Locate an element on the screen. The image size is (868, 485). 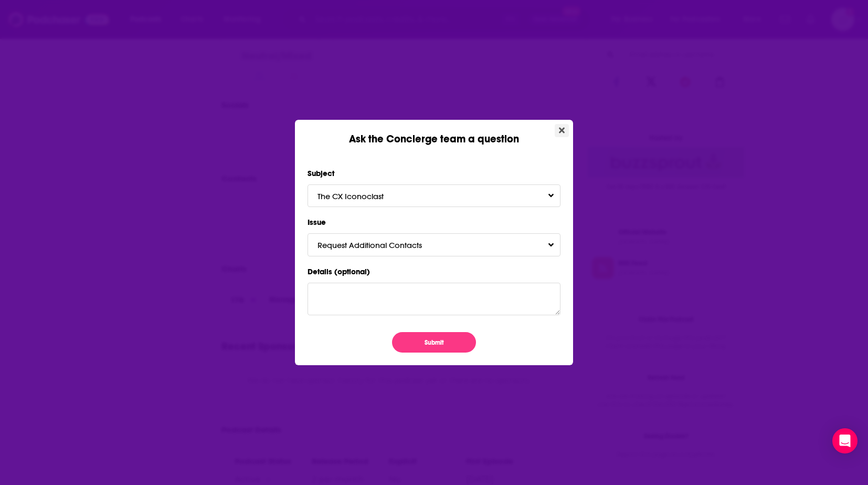
span: The CX Iconoclast is located at coordinates (361, 196).